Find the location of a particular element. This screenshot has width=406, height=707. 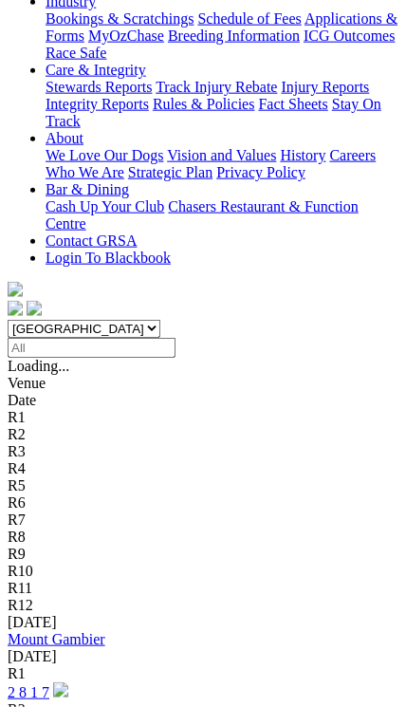

a: 2 8 1 7 is located at coordinates (28, 692).